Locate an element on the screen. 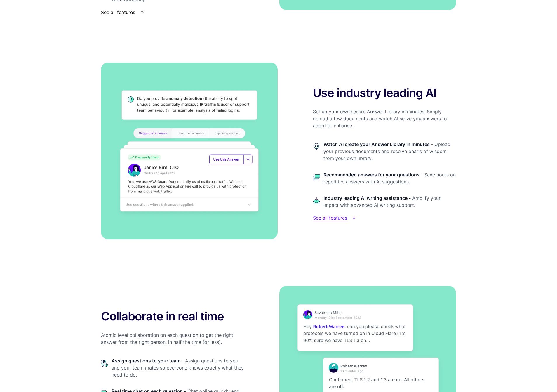 The image size is (557, 392). dd: Upload your previous documents and receive pearls of wisdom from your own library. is located at coordinates (387, 151).